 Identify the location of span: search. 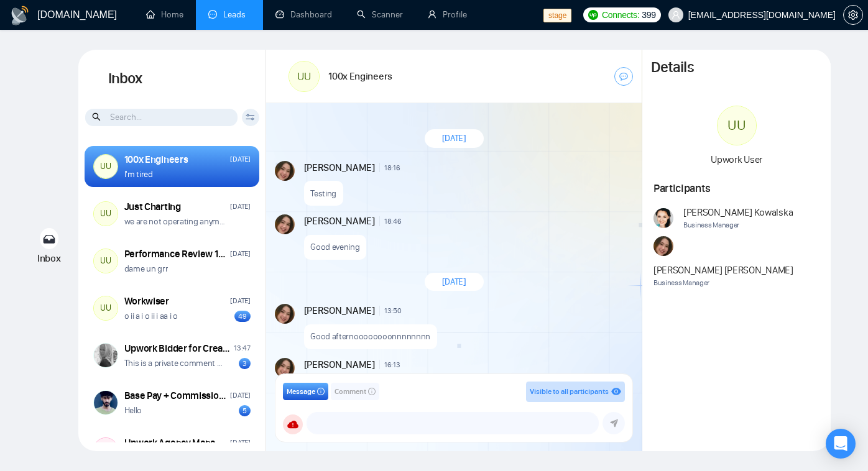
(97, 117).